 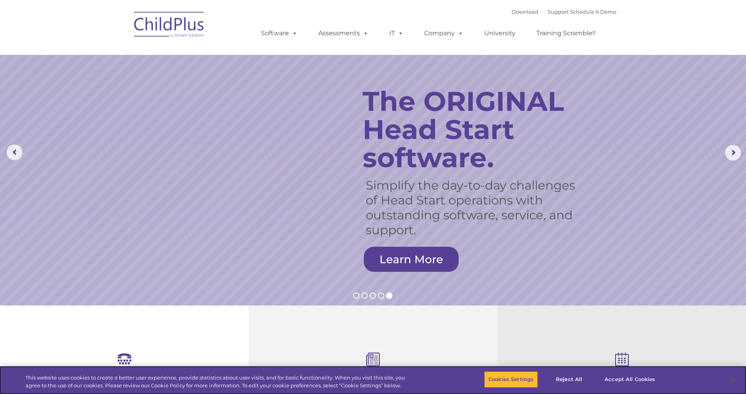 What do you see at coordinates (218, 382) in the screenshot?
I see `div: This website uses cookies to create a better user experience, provide statistics about user visit...` at bounding box center [218, 382].